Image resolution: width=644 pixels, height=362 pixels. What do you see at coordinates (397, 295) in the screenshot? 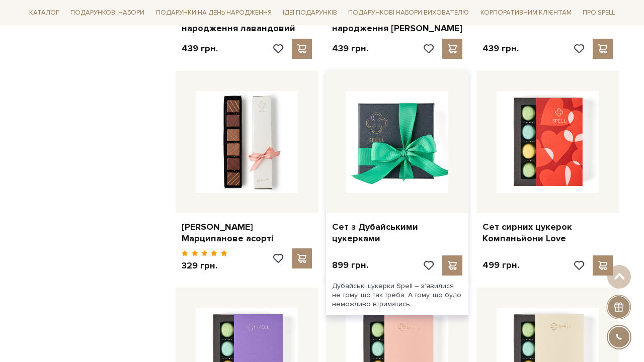
I see `div: Дубайські цукерки Spell – з’явилися не тому, що так треба. А тому, що було неможливо втриматись. ..` at bounding box center [397, 295].